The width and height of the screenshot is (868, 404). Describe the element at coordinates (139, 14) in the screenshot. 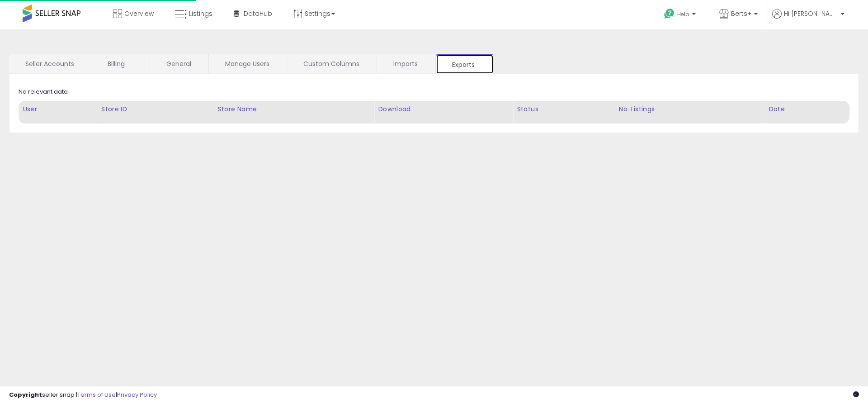

I see `span: Overview` at that location.